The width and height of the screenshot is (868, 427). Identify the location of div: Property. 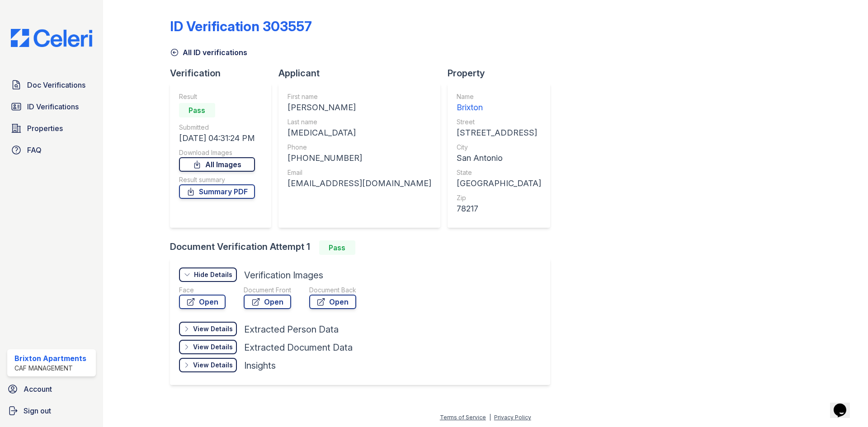
(502, 73).